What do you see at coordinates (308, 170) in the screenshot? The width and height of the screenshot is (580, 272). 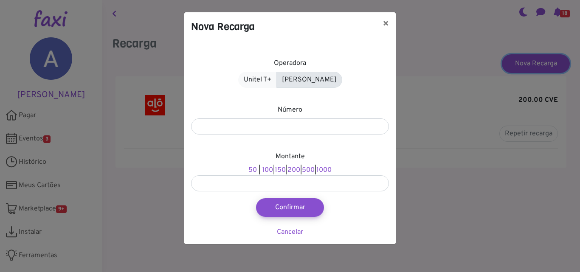 I see `a: 500` at bounding box center [308, 170].